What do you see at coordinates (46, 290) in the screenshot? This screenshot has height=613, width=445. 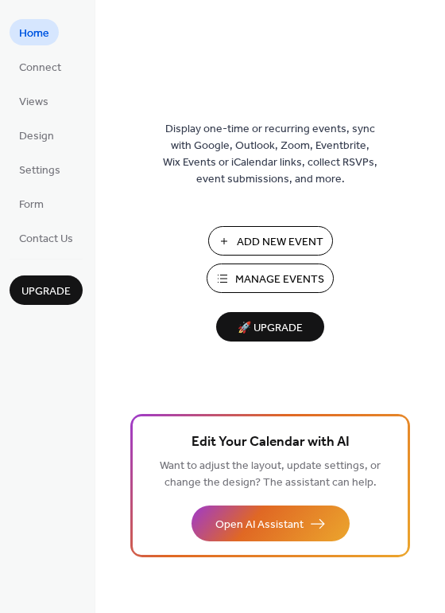 I see `button: Upgrade` at bounding box center [46, 290].